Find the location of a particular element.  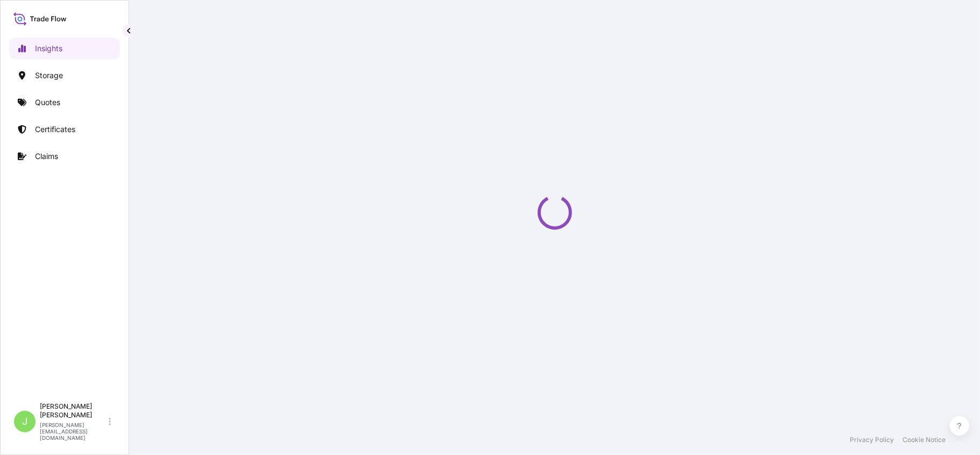

span: J is located at coordinates (24, 421).